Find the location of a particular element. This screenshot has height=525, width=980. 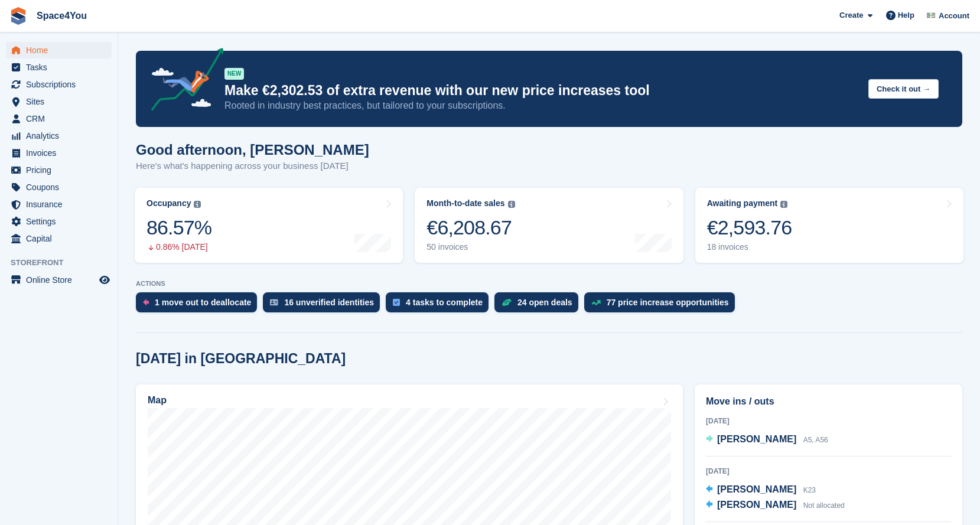

a: Preview store is located at coordinates (104, 280).